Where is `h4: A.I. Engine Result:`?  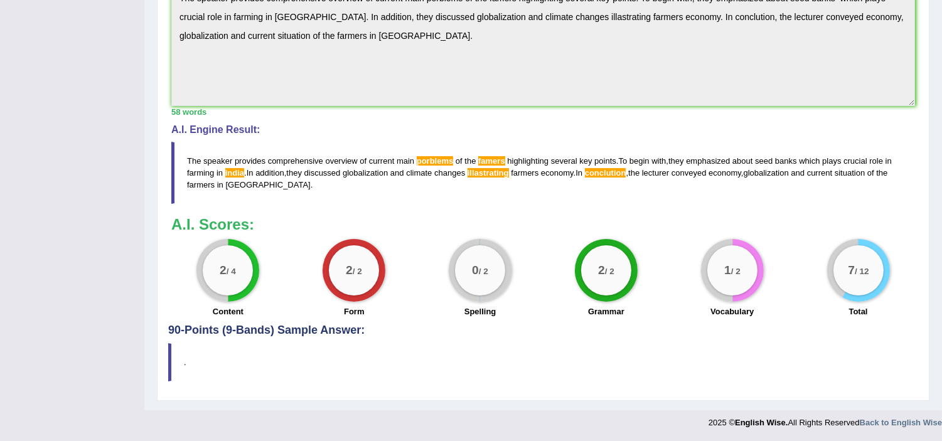 h4: A.I. Engine Result: is located at coordinates (543, 130).